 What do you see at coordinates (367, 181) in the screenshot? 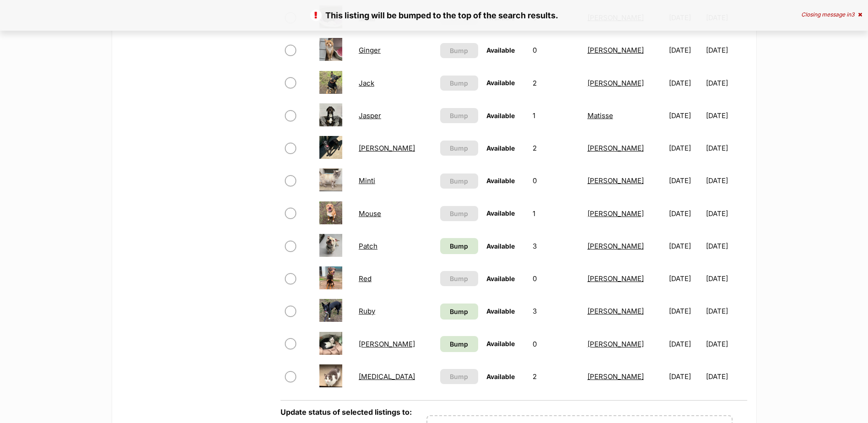
I see `a: Minti` at bounding box center [367, 181].